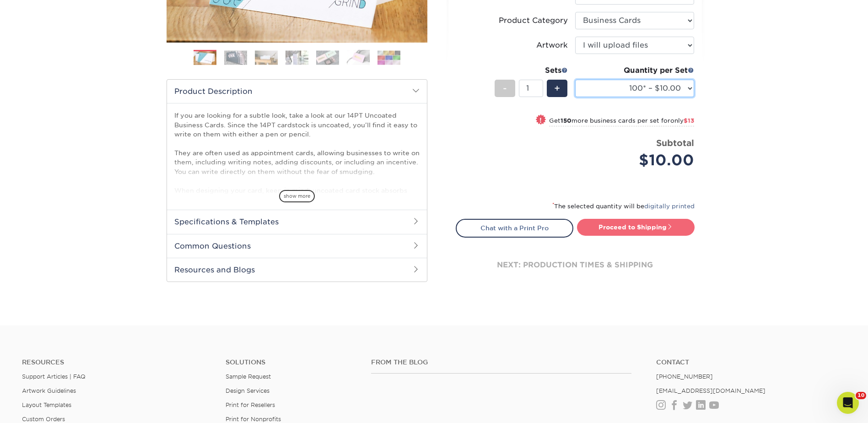 This screenshot has height=423, width=868. Describe the element at coordinates (670, 206) in the screenshot. I see `a: digitally printed` at that location.